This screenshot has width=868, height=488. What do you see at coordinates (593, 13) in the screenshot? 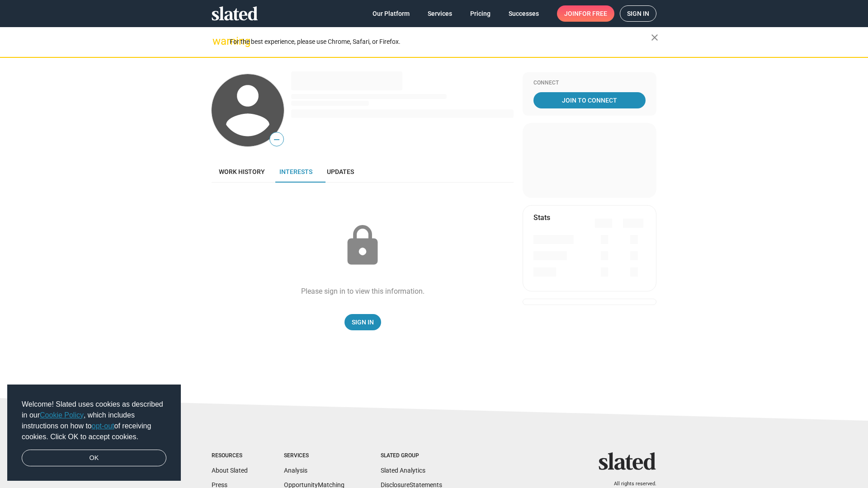
I see `span: for free` at bounding box center [593, 13].